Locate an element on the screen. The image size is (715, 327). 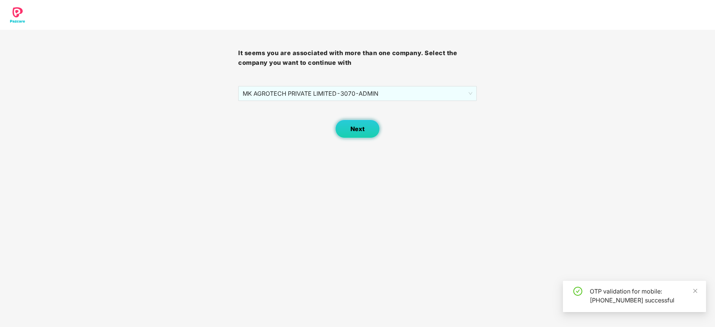
span: close is located at coordinates (696, 291).